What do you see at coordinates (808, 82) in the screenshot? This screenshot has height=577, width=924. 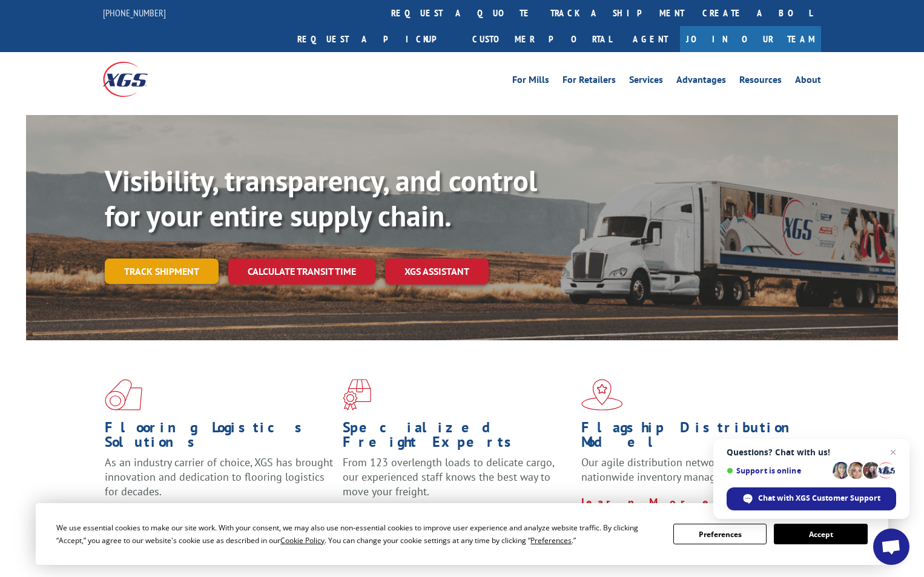 I see `a: About` at bounding box center [808, 82].